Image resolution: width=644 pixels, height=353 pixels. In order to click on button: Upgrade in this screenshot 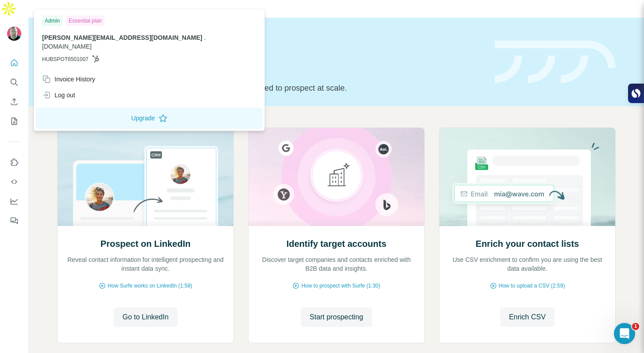, I will do `click(149, 119)`.